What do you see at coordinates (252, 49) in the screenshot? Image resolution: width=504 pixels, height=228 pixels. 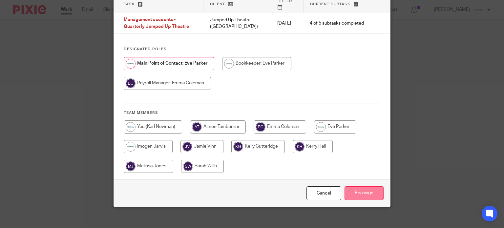 I see `h4: Designated Roles` at bounding box center [252, 49].